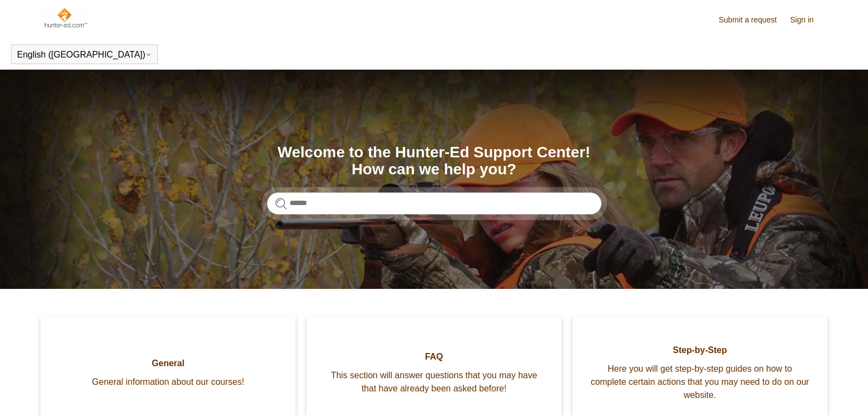  Describe the element at coordinates (65, 17) in the screenshot. I see `img: Hunter-Ed Help Center home page` at that location.